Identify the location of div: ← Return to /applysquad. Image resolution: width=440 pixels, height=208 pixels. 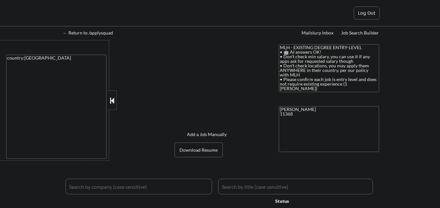
(91, 33).